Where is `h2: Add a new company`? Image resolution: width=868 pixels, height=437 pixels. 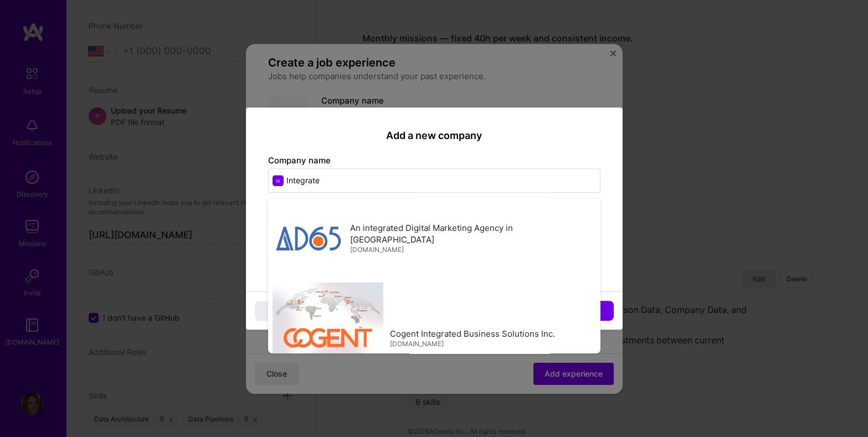
h2: Add a new company is located at coordinates (435, 135).